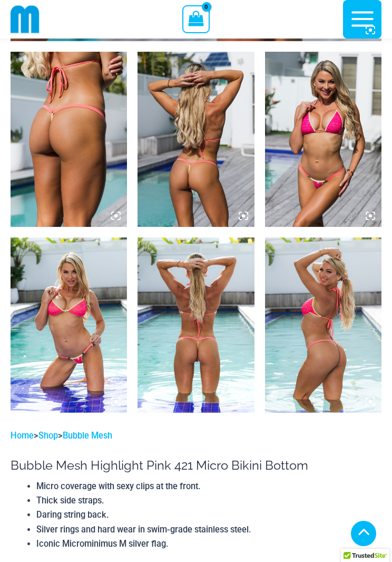  What do you see at coordinates (209, 500) in the screenshot?
I see `li: Thick side straps.` at bounding box center [209, 500].